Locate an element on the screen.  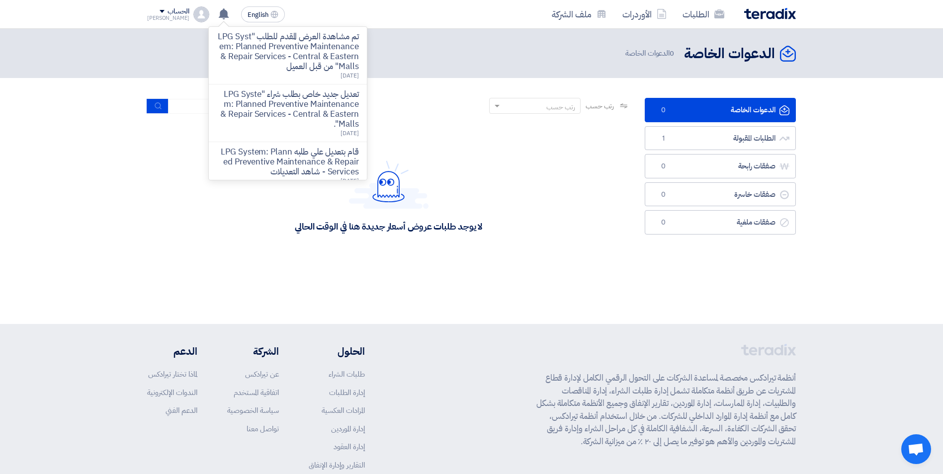
a: الطلبات is located at coordinates (703, 14).